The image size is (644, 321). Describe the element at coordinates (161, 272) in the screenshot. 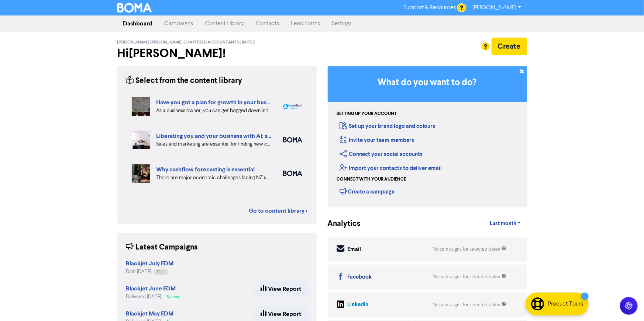

I see `span: Draft` at that location.